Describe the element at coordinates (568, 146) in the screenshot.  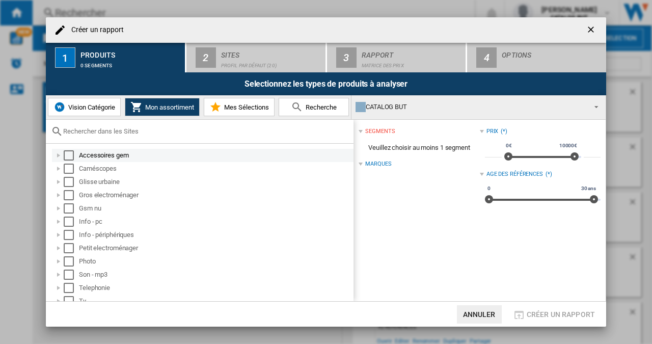
I see `span: 10000€` at that location.